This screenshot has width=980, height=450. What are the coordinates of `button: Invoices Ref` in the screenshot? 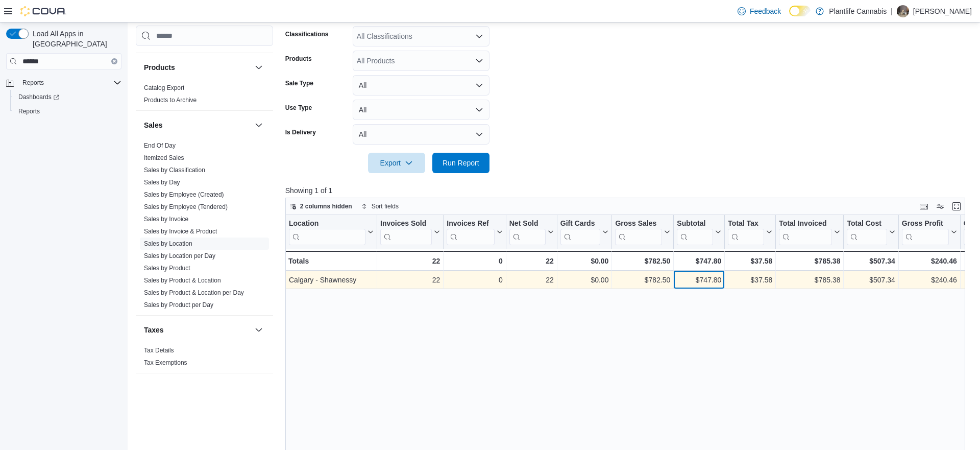 It's located at (474, 232).